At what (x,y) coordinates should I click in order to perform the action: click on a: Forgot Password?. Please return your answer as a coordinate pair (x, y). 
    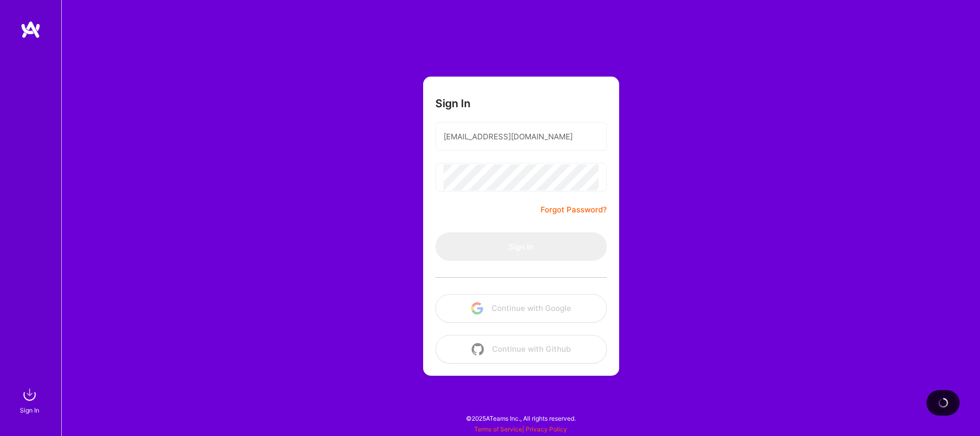
    Looking at the image, I should click on (574, 210).